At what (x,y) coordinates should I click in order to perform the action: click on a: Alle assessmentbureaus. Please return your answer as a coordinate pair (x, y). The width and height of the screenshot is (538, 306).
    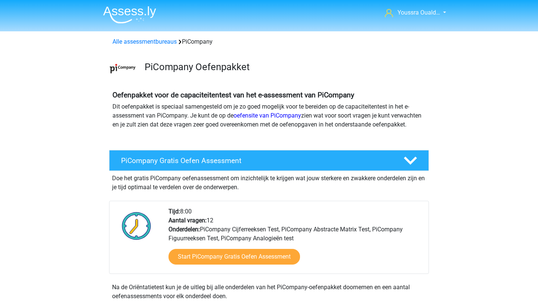
    Looking at the image, I should click on (145, 41).